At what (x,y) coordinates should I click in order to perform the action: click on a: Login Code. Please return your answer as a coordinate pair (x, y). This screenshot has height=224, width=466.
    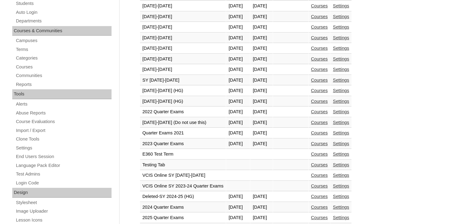
    Looking at the image, I should click on (63, 183).